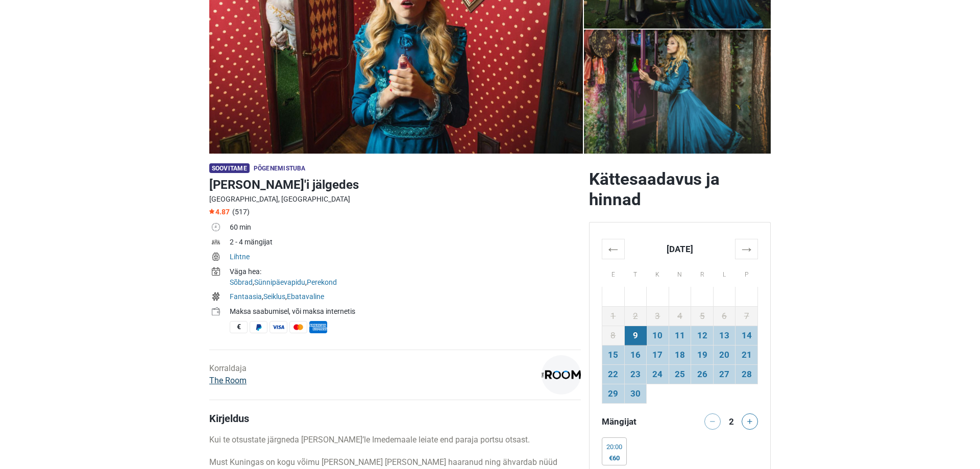 Image resolution: width=980 pixels, height=469 pixels. Describe the element at coordinates (305, 296) in the screenshot. I see `a: Ebatavaline` at that location.